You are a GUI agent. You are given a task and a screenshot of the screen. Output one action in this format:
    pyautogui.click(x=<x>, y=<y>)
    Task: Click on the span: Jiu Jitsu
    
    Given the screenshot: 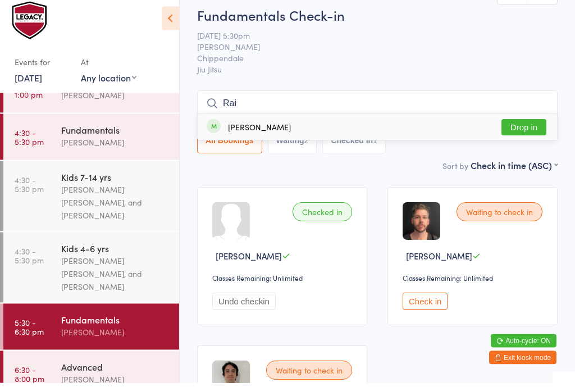 What is the action you would take?
    pyautogui.click(x=377, y=79)
    